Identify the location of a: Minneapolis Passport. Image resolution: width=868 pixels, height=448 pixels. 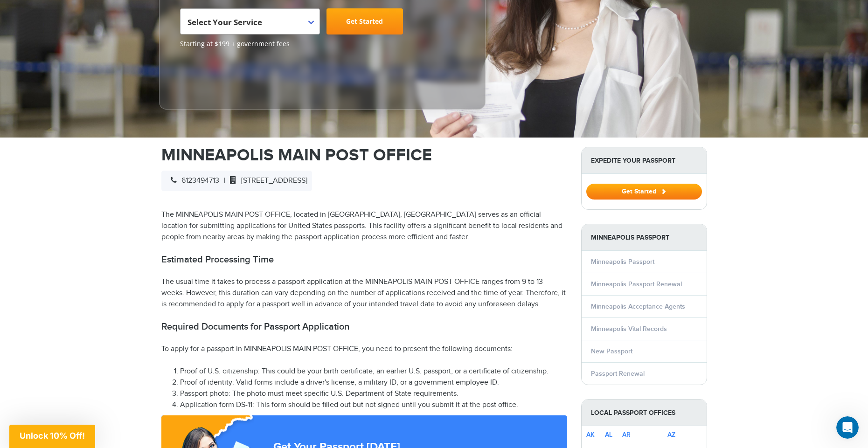
(623, 262).